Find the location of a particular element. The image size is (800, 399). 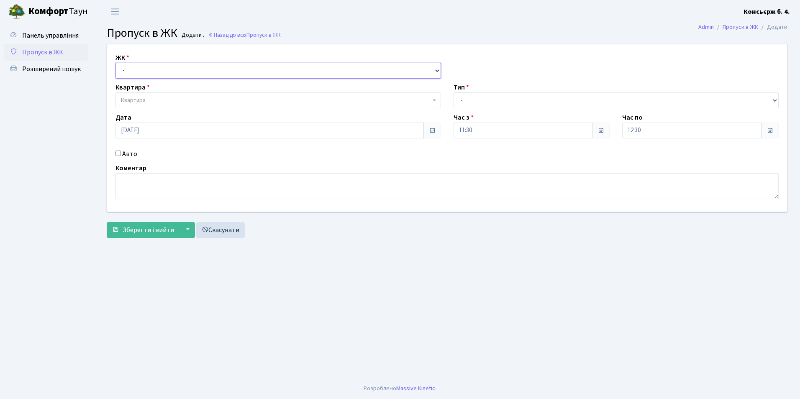

label: ЖК is located at coordinates (122, 58).